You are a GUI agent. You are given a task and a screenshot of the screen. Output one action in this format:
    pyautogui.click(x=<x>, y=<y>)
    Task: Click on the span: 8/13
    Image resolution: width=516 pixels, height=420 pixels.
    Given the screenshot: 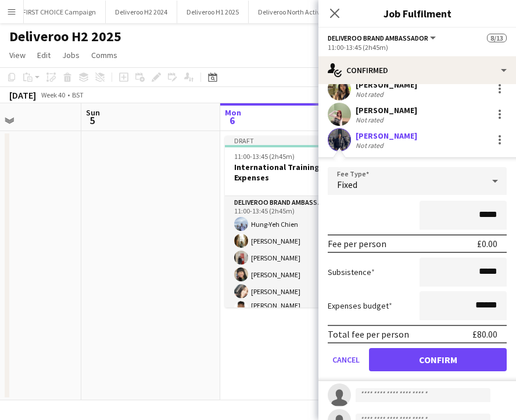 What is the action you would take?
    pyautogui.click(x=496, y=38)
    